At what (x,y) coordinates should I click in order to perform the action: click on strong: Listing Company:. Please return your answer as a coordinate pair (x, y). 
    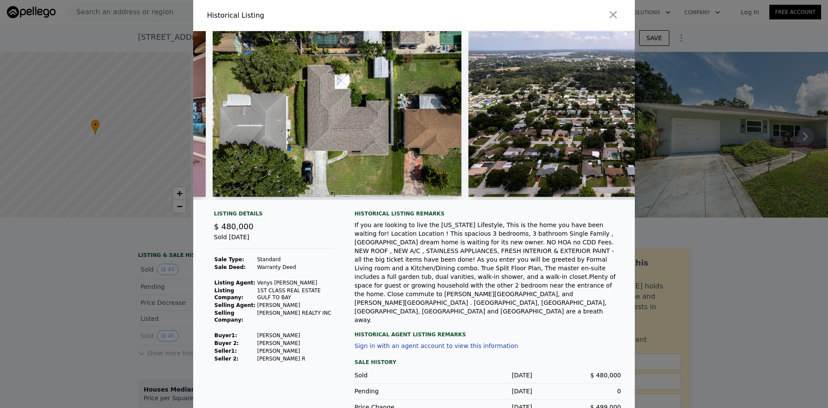
    Looking at the image, I should click on (229, 294).